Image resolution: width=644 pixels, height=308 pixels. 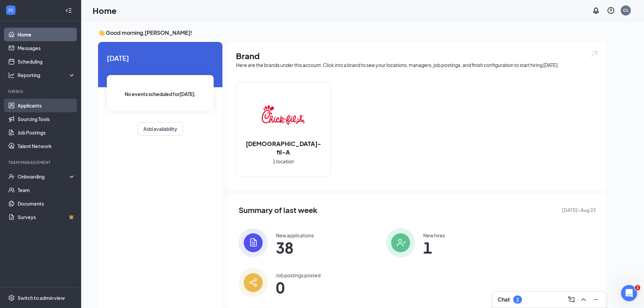 I want to click on button: ChevronUp, so click(x=584, y=300).